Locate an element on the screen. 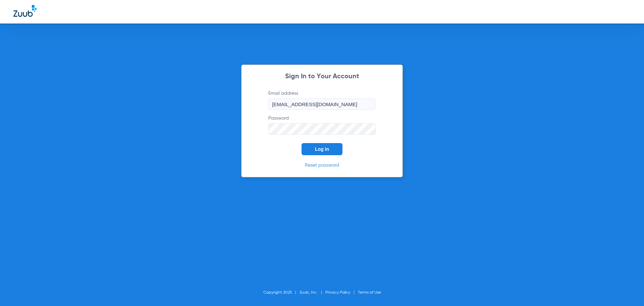  button: Log In is located at coordinates (322, 149).